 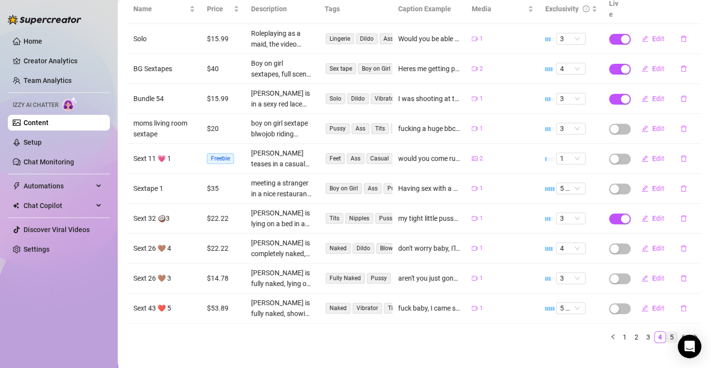 I want to click on td: $20, so click(x=223, y=128).